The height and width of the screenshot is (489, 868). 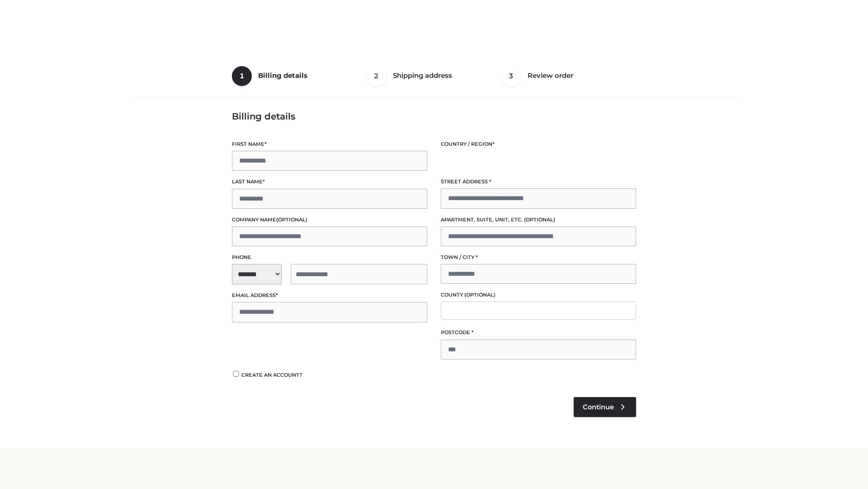 What do you see at coordinates (605, 407) in the screenshot?
I see `a: Continue` at bounding box center [605, 407].